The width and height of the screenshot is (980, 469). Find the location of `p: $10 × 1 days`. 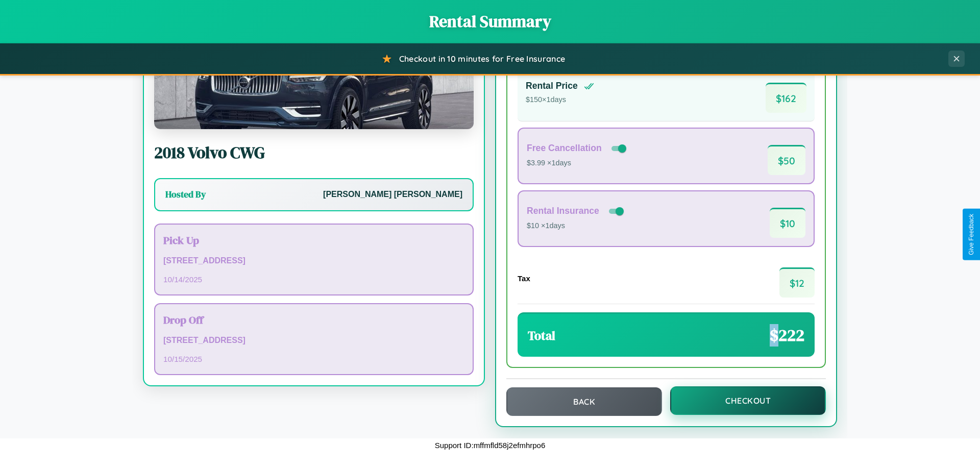

p: $10 × 1 days is located at coordinates (576, 226).